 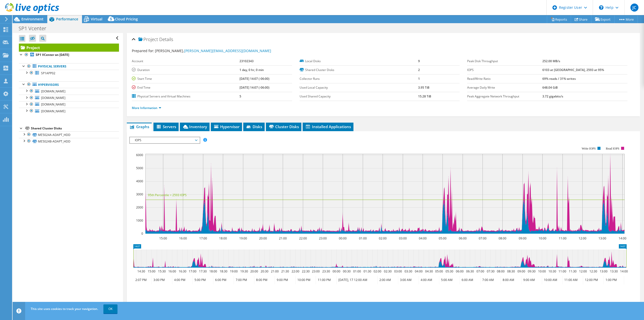 What do you see at coordinates (367, 271) in the screenshot?
I see `text: 01:30` at bounding box center [367, 271].